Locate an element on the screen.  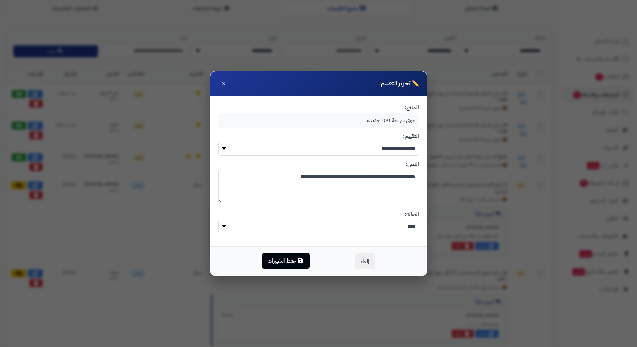
button: إلغاء is located at coordinates (365, 262).